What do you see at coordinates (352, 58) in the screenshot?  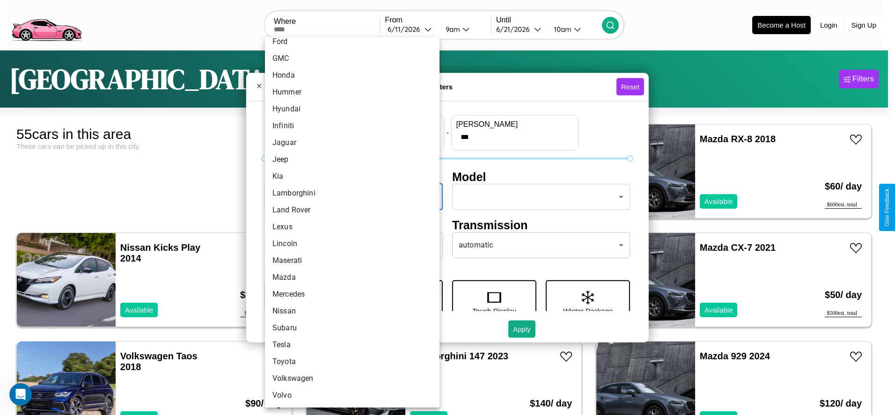 I see `li: GMC` at bounding box center [352, 58].